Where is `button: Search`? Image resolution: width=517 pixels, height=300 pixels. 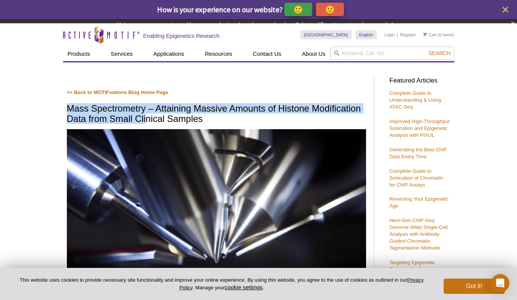 button: Search is located at coordinates (440, 53).